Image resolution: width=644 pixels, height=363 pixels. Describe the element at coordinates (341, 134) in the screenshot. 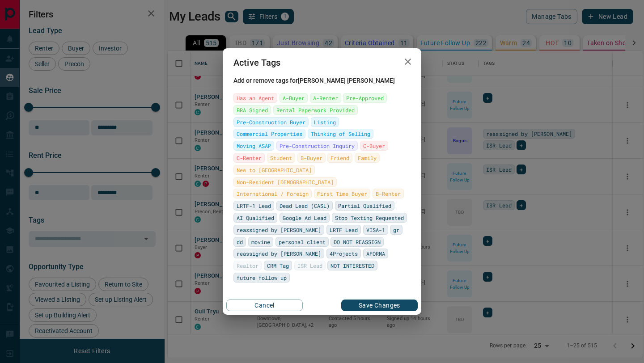

I see `span: Thinking of Selling` at that location.